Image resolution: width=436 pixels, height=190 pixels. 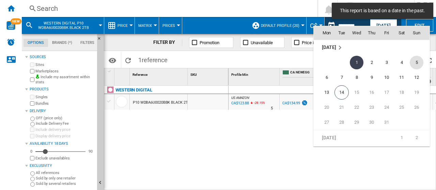 I want to click on tr: Week 2, so click(x=371, y=78).